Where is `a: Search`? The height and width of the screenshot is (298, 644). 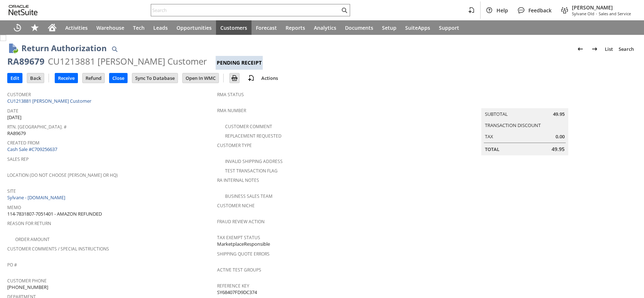 a: Search is located at coordinates (626, 49).